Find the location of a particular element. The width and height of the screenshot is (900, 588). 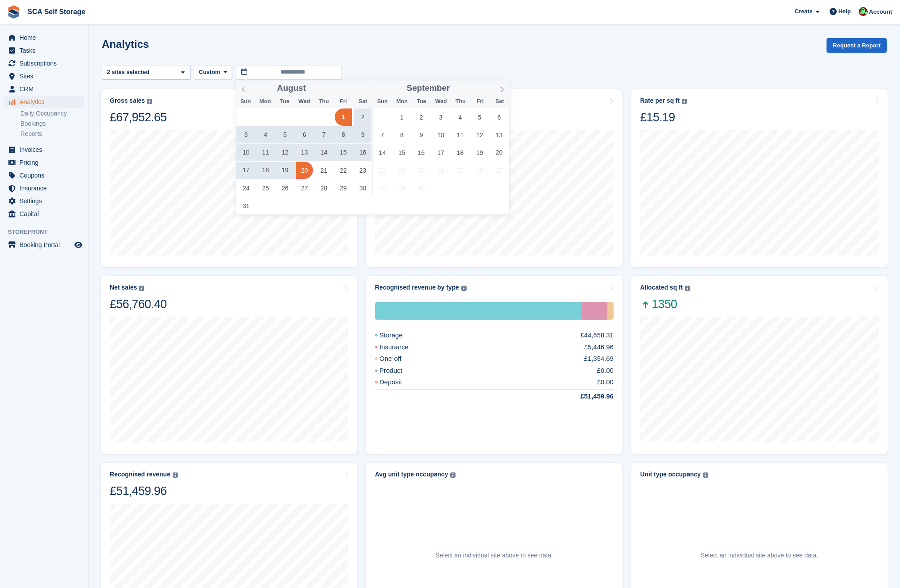

div: £51,459.96 is located at coordinates (586, 396).